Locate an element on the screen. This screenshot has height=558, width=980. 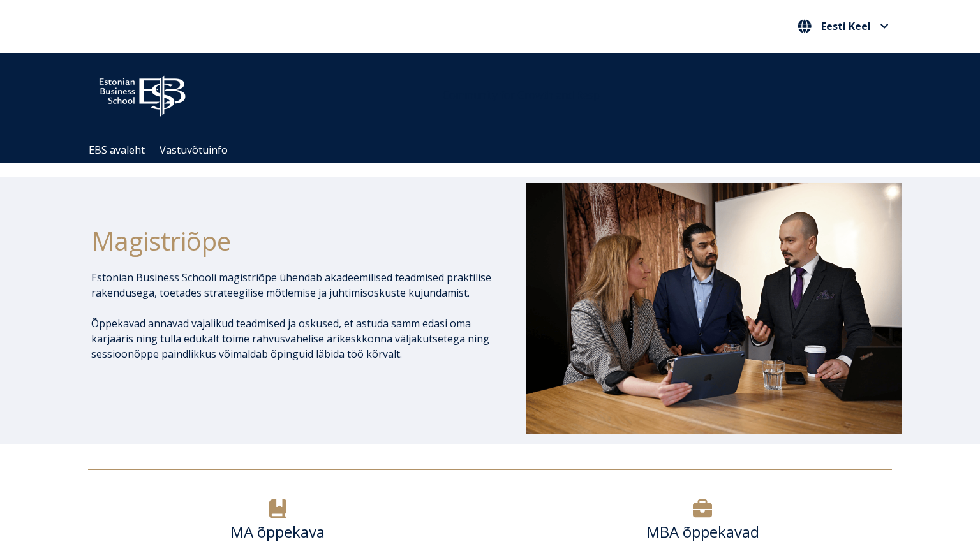
p: Estonian Business Schooli magistriõpe ühendab akadeemilised teadmised praktilise rakendusega, toe... is located at coordinates (292, 285).